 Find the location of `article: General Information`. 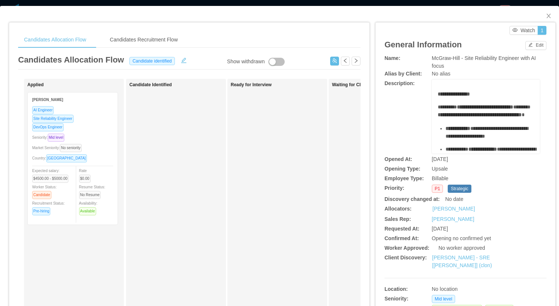

article: General Information is located at coordinates (423, 44).